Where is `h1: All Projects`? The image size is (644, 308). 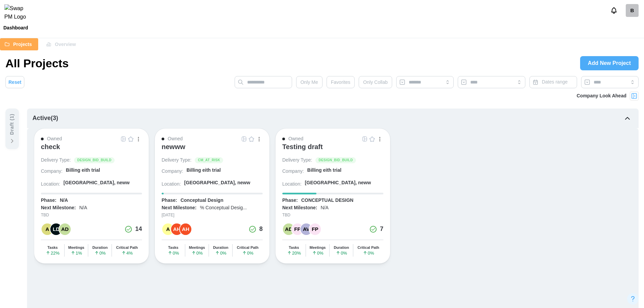 h1: All Projects is located at coordinates (37, 63).